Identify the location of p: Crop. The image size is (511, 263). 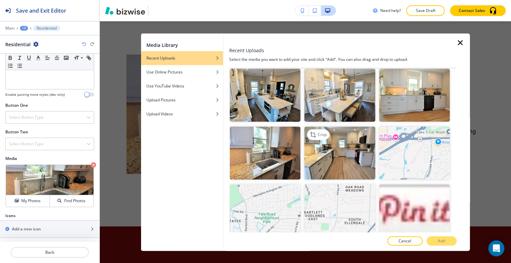
(322, 135).